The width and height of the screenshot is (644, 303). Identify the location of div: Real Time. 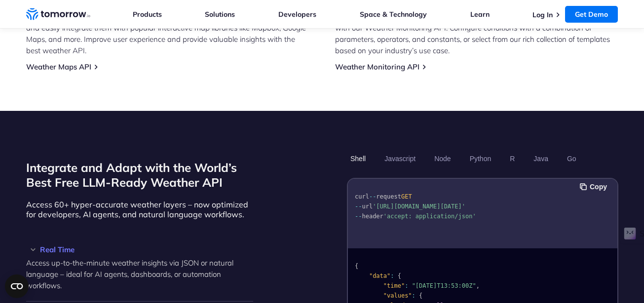
(140, 249).